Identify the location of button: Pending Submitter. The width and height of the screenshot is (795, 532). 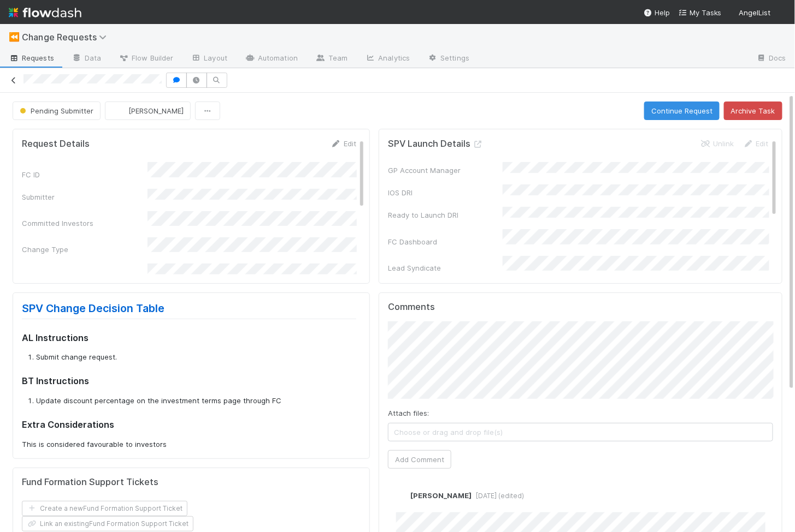
(57, 111).